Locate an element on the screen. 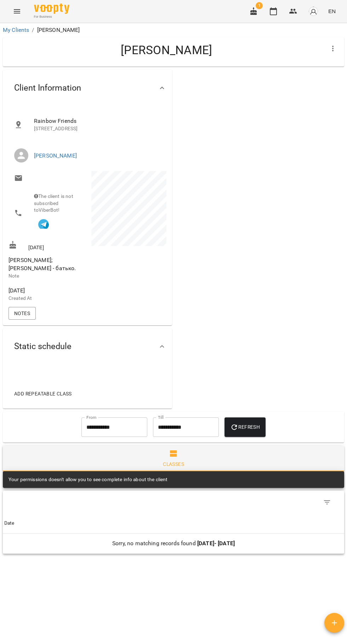 The width and height of the screenshot is (347, 644). span: Date is located at coordinates (174, 523).